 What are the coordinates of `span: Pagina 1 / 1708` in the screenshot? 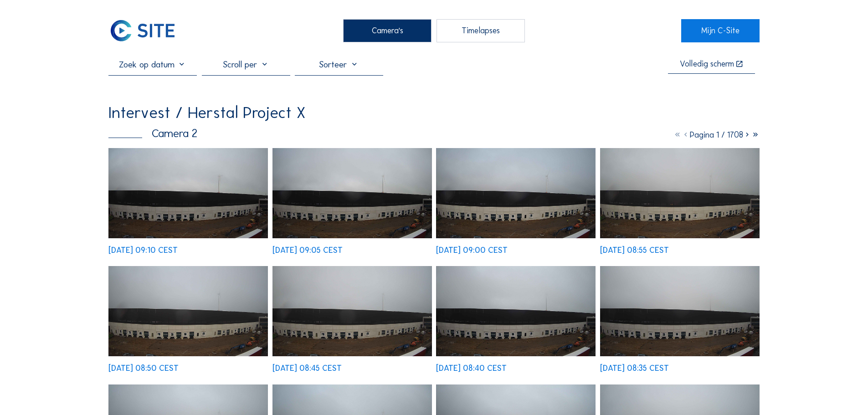 It's located at (716, 135).